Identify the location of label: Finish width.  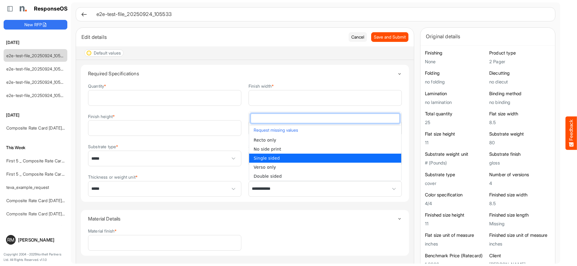
(261, 86).